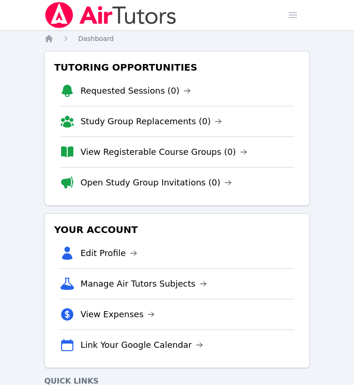 The height and width of the screenshot is (385, 354). I want to click on a: Requested Sessions (0), so click(135, 91).